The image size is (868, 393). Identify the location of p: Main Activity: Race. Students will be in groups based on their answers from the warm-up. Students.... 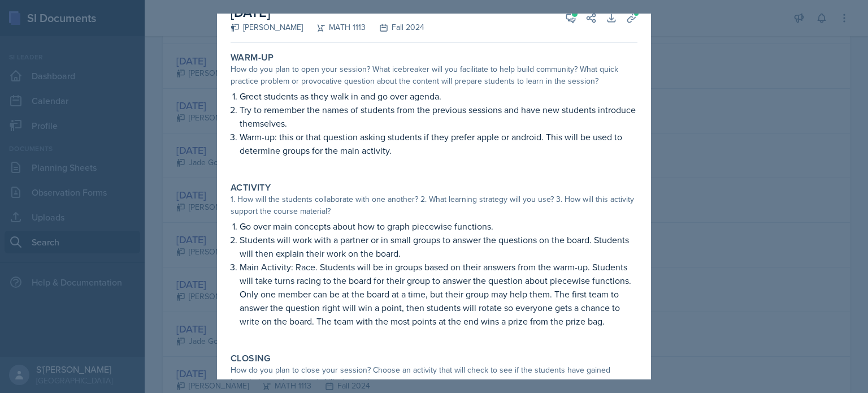
(438, 294).